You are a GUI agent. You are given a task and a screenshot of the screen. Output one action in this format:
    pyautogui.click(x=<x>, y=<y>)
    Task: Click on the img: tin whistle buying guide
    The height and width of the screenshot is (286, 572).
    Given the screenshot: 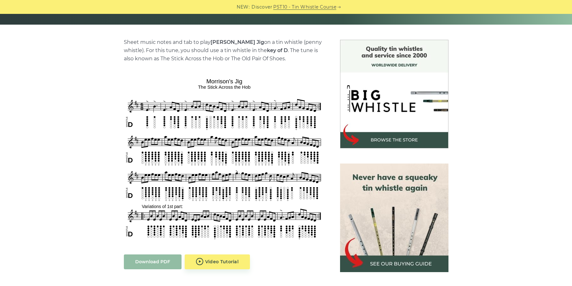 What is the action you would take?
    pyautogui.click(x=394, y=217)
    